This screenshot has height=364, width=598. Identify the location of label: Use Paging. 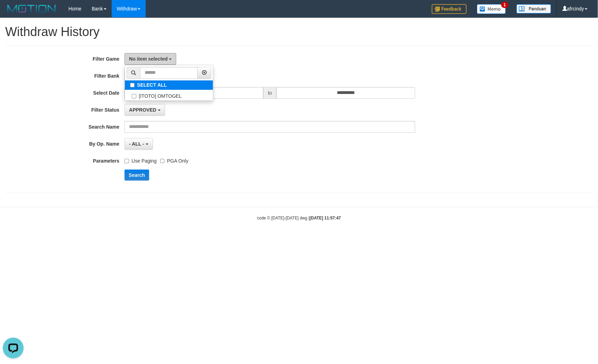
(140, 160).